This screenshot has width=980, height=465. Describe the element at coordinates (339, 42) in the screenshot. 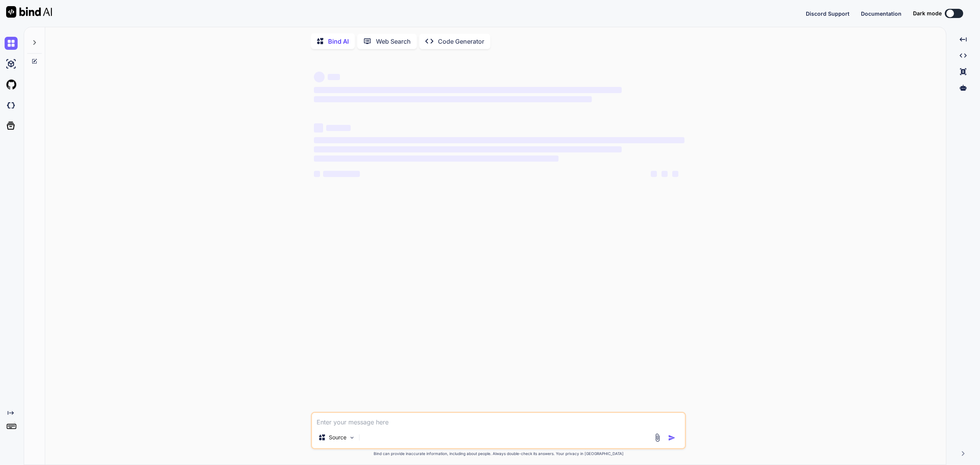

I see `p: Bind AI` at that location.